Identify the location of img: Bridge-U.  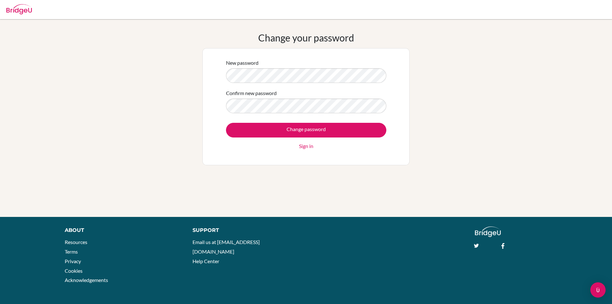
(19, 9).